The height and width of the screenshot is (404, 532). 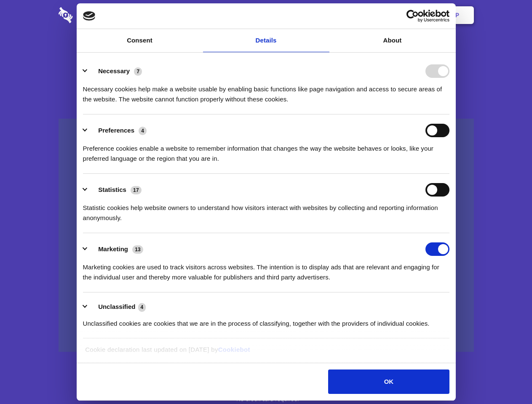 I want to click on label: Necessary, so click(x=114, y=71).